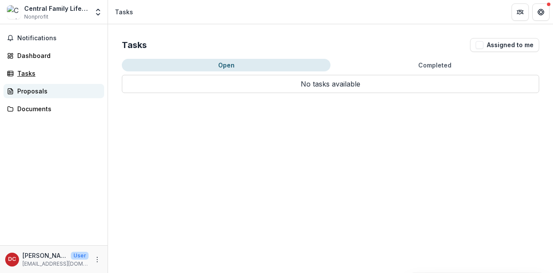 This screenshot has width=553, height=273. I want to click on button: Notifications, so click(54, 38).